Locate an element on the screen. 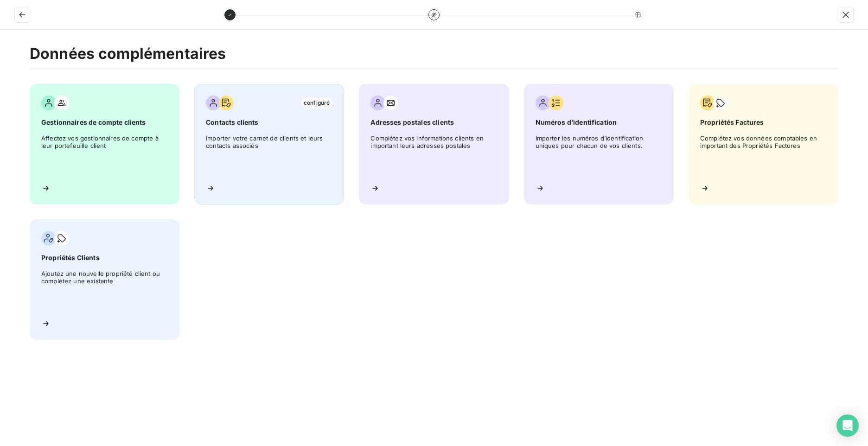  span: Contacts clients is located at coordinates (269, 123).